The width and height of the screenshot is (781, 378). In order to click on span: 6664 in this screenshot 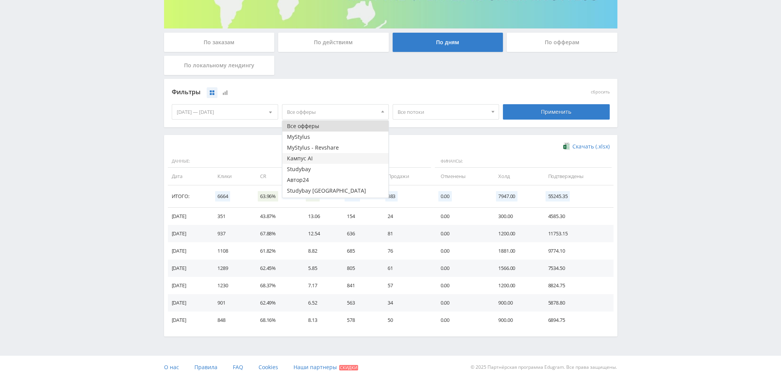, I will do `click(222, 196)`.